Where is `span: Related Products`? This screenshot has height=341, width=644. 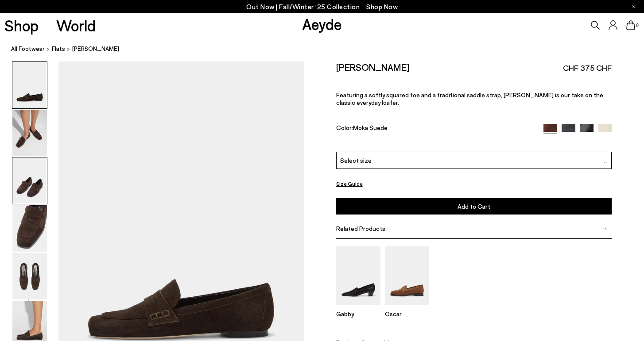 span: Related Products is located at coordinates (360, 228).